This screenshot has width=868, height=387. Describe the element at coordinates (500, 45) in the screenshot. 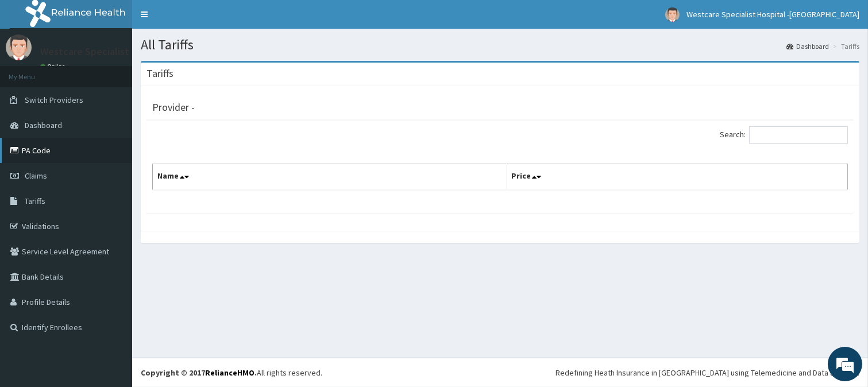

I see `h1: All Tariffs` at that location.